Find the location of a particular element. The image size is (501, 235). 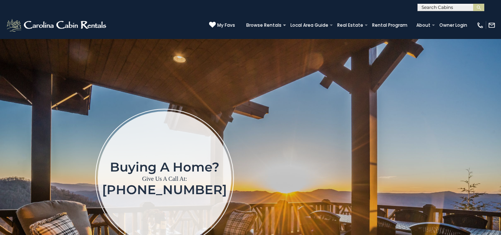

h1: Buying a home? is located at coordinates (165, 167).